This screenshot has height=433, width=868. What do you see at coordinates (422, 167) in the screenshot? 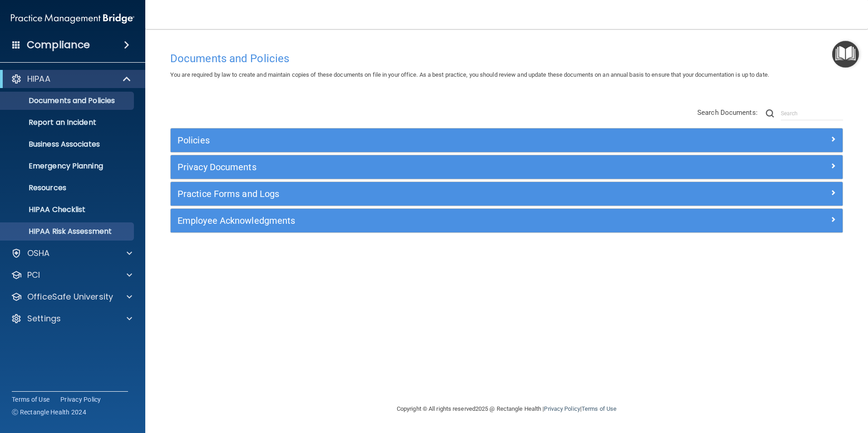
I see `h5: Privacy Documents` at bounding box center [422, 167].